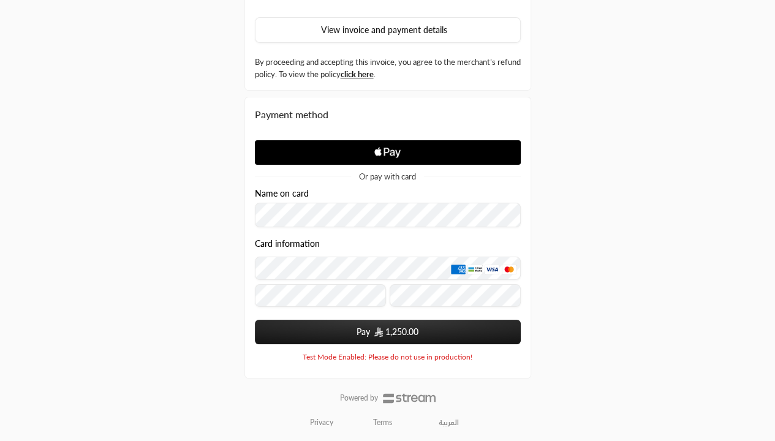  Describe the element at coordinates (402, 332) in the screenshot. I see `span: 1,250.00` at that location.